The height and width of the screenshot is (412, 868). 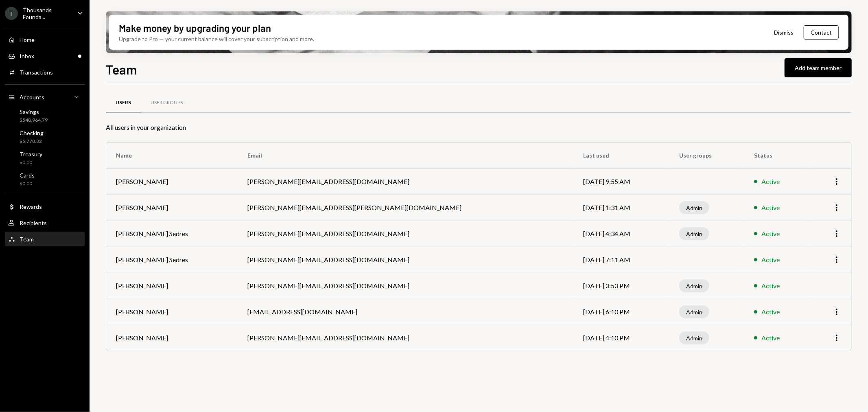 I want to click on a: Inbox, so click(x=45, y=56).